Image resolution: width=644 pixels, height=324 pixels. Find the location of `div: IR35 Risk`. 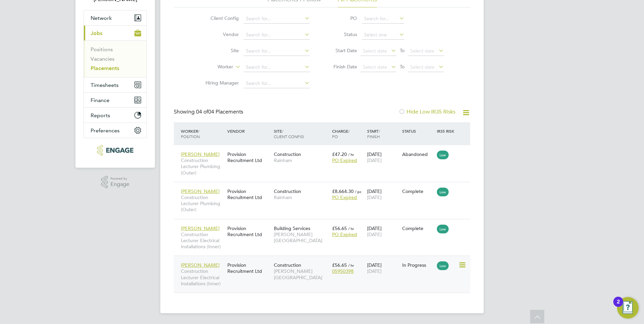

div: IR35 Risk is located at coordinates (447, 131).